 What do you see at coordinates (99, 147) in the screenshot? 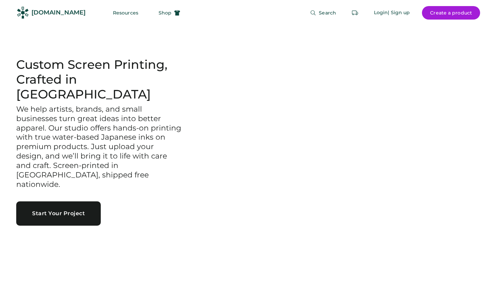
I see `h3: We help artists, brands, and small businesses turn great ideas into better apparel. Our studio of...` at bounding box center [99, 147].